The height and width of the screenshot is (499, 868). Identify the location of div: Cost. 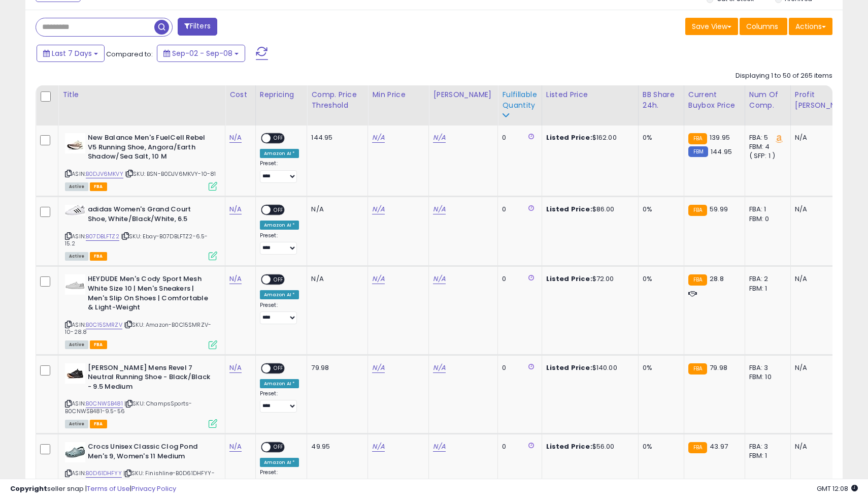
(240, 95).